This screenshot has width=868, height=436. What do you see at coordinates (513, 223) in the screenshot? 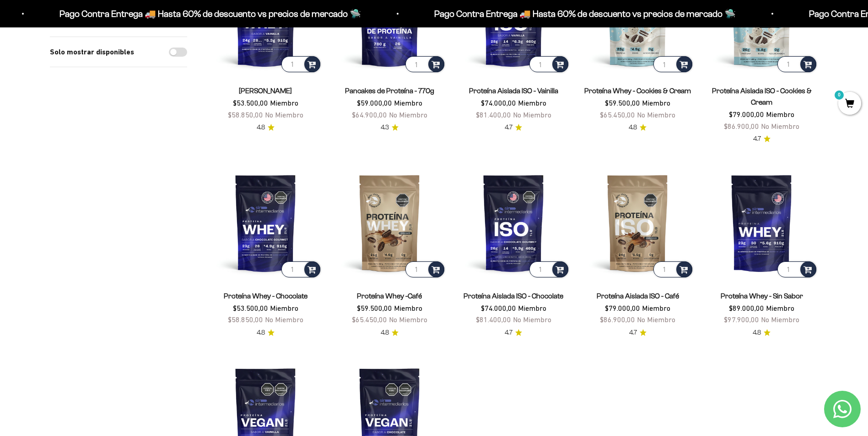
I see `img: Proteína Aislada ISO - Chocolate` at bounding box center [513, 223].